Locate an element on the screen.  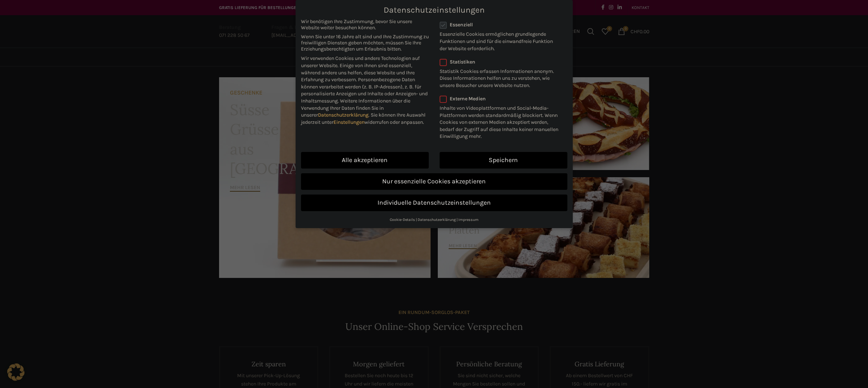
a: Einstellungen is located at coordinates (349, 122).